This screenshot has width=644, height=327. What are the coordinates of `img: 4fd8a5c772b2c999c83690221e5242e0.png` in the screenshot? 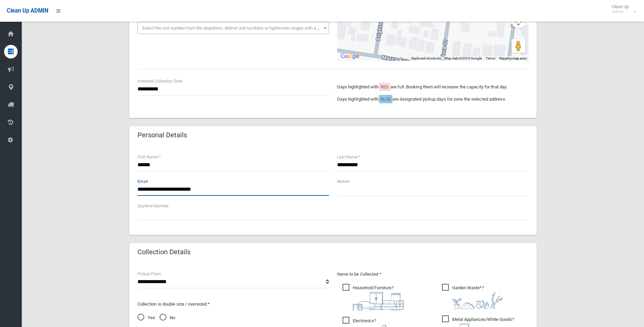 It's located at (478, 301).